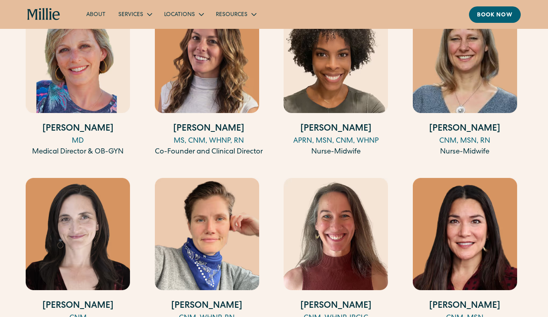 This screenshot has height=317, width=548. Describe the element at coordinates (494, 14) in the screenshot. I see `a: Book now` at that location.